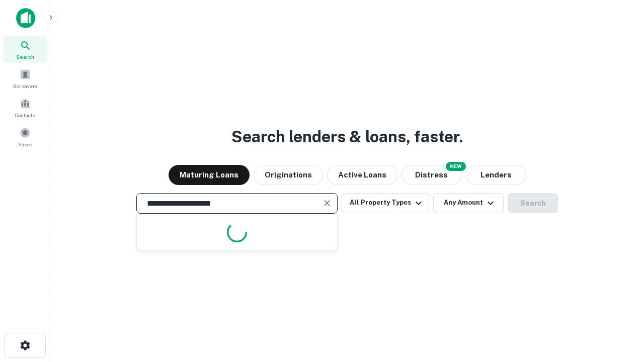  Describe the element at coordinates (26, 18) in the screenshot. I see `img: capitalize-icon.png` at that location.